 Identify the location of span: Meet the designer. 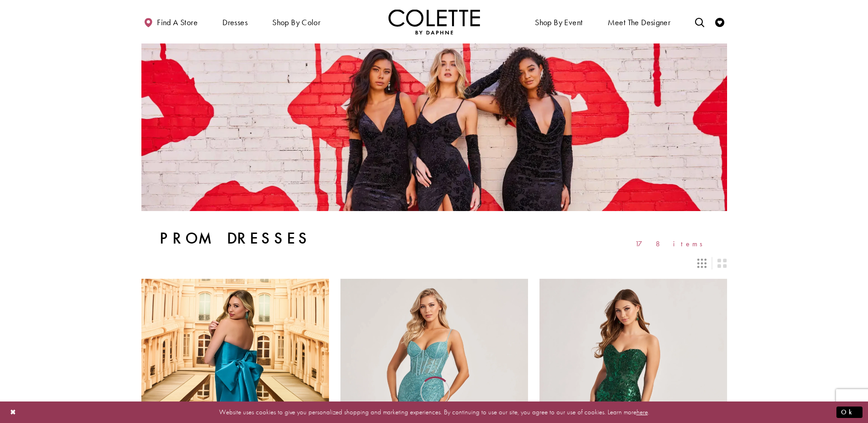
(639, 23).